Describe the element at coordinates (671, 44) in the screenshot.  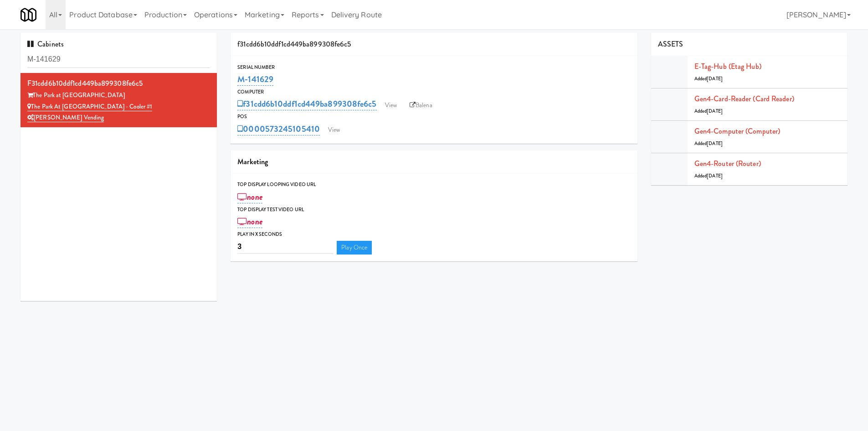
I see `span: ASSETS` at that location.